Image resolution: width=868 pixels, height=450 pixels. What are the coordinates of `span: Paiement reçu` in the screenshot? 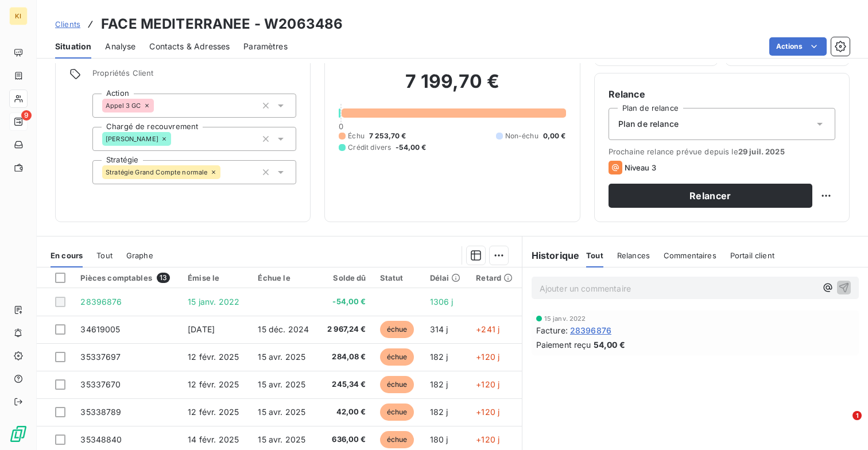 It's located at (564, 344).